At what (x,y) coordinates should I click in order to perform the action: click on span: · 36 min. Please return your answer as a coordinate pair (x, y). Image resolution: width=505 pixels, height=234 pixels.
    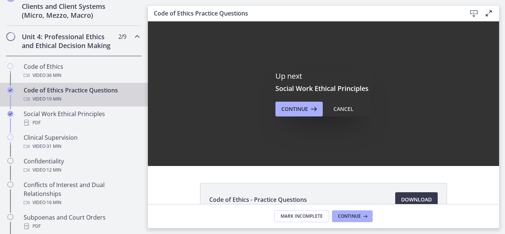
    Looking at the image, I should click on (53, 75).